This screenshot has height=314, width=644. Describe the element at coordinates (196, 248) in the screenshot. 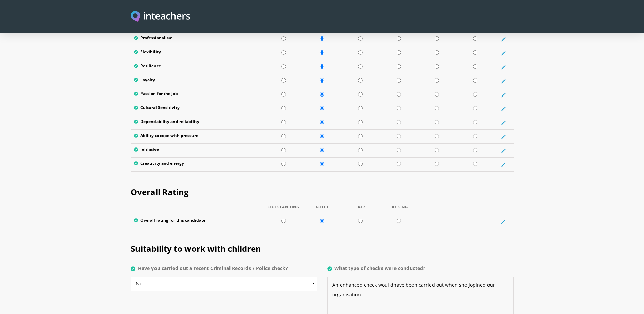

I see `span: Suitability to work with children` at that location.